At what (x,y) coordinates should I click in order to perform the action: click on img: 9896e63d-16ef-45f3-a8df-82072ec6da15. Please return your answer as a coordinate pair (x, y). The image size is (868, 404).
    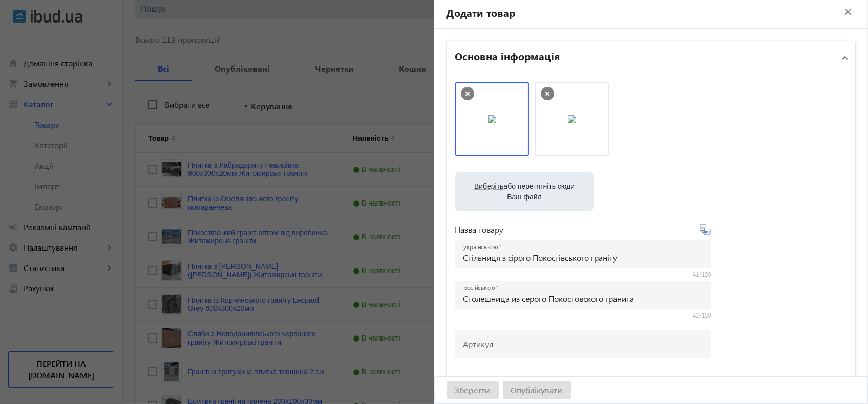
    Looking at the image, I should click on (572, 120).